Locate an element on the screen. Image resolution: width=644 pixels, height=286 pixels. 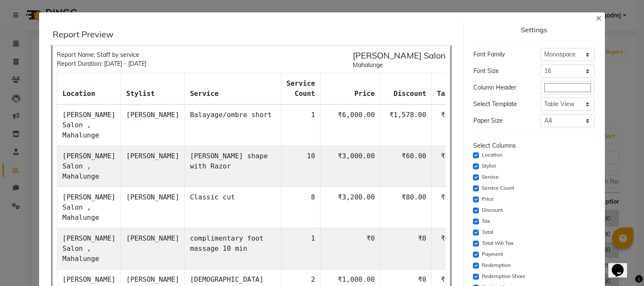
label: Stylist is located at coordinates (489, 166).